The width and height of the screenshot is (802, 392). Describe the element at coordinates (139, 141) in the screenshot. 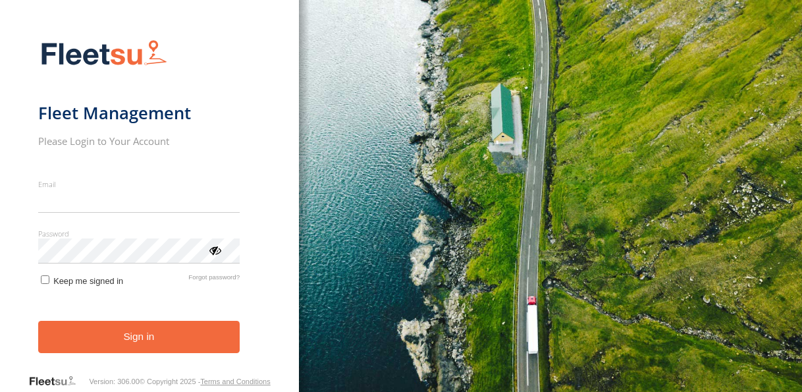

I see `h2: Please Login to Your Account` at that location.